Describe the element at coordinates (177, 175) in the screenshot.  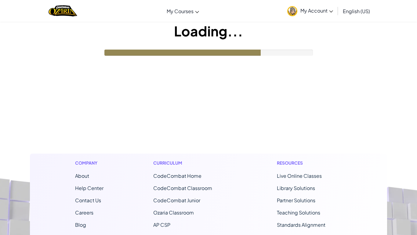
I see `span: CodeCombat Home` at that location.